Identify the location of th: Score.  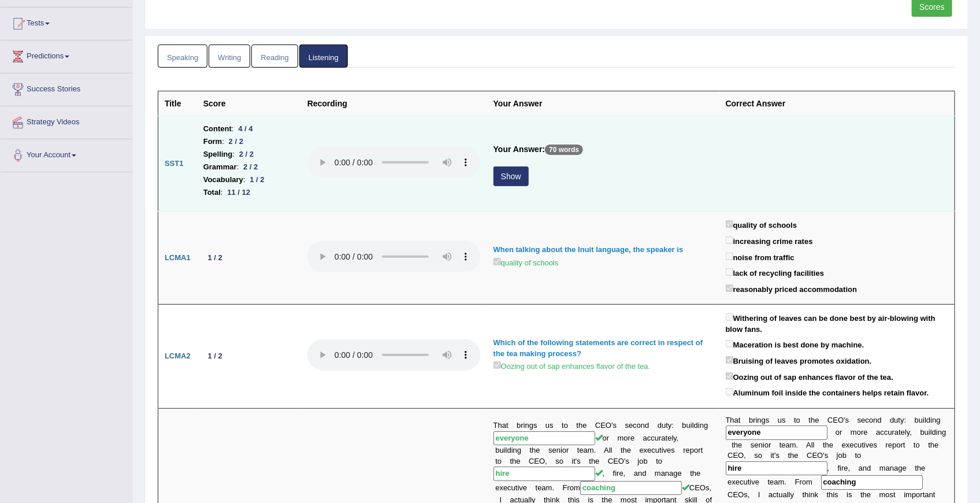
(249, 103).